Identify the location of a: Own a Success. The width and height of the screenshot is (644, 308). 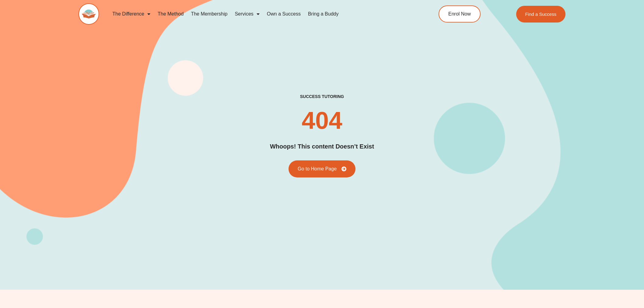
(284, 14).